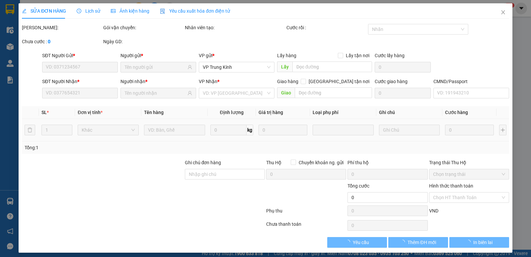 Image resolution: width=531 pixels, height=257 pixels. What do you see at coordinates (250, 130) in the screenshot?
I see `span: kg` at bounding box center [250, 130].